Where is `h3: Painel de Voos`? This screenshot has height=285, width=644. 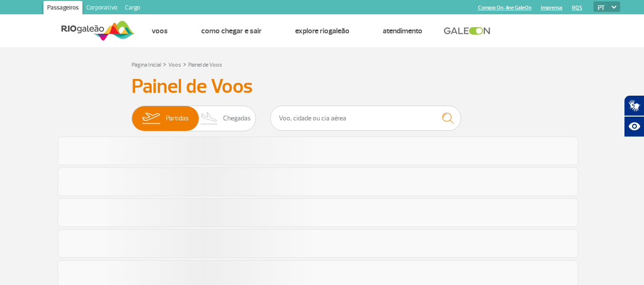
h3: Painel de Voos is located at coordinates (322, 87).